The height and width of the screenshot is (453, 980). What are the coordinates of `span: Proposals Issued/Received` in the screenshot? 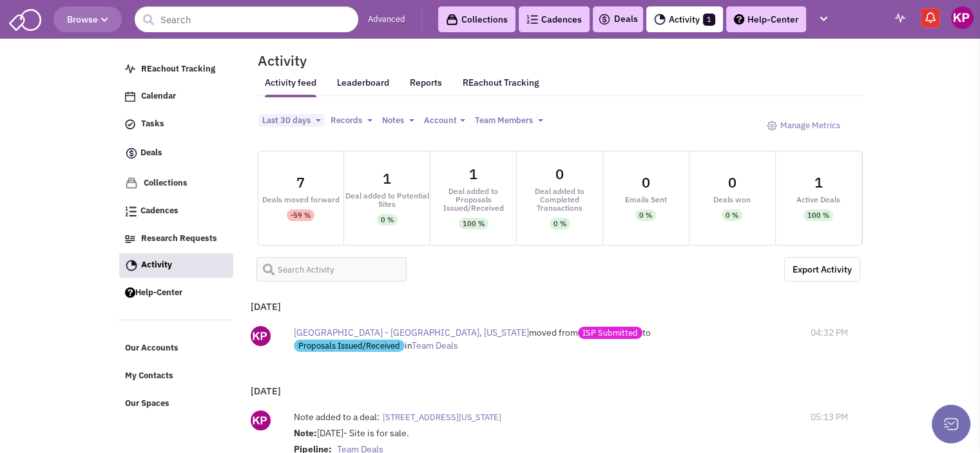 It's located at (349, 346).